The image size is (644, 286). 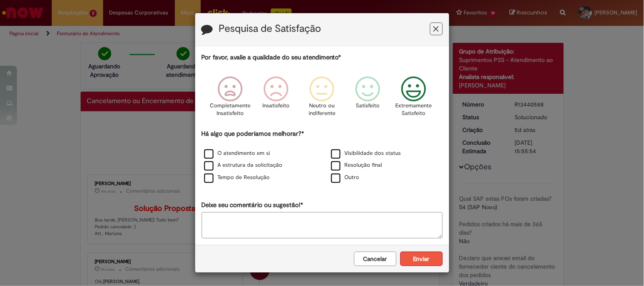 I want to click on p: Insatisfeito, so click(x=276, y=106).